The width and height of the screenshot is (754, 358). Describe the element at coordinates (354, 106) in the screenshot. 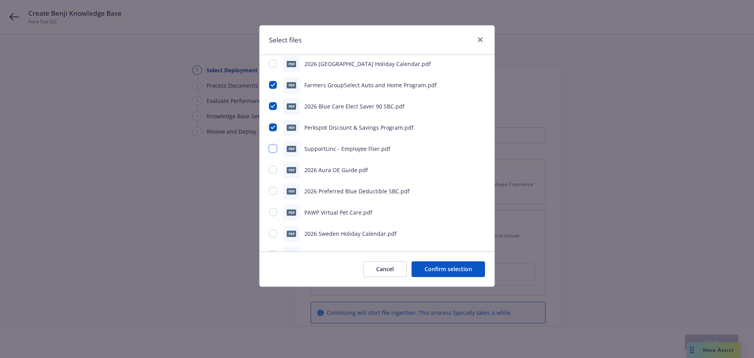

I see `span: 2026 Blue Care Elect Saver 90 SBC.pdf` at that location.